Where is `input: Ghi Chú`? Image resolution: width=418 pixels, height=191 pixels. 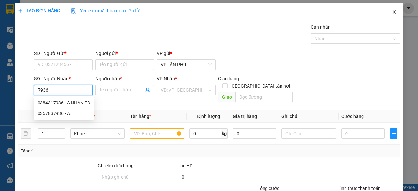
input: Ghi Chú is located at coordinates (308, 133).